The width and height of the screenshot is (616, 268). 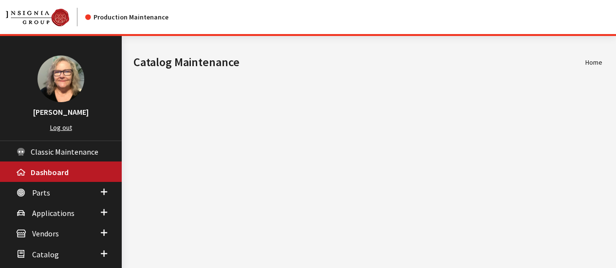 I want to click on a: Insignia Group logo, so click(x=45, y=17).